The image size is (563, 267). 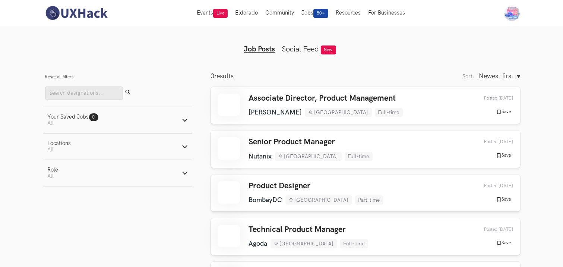 What do you see at coordinates (321, 13) in the screenshot?
I see `span: 50+` at bounding box center [321, 13].